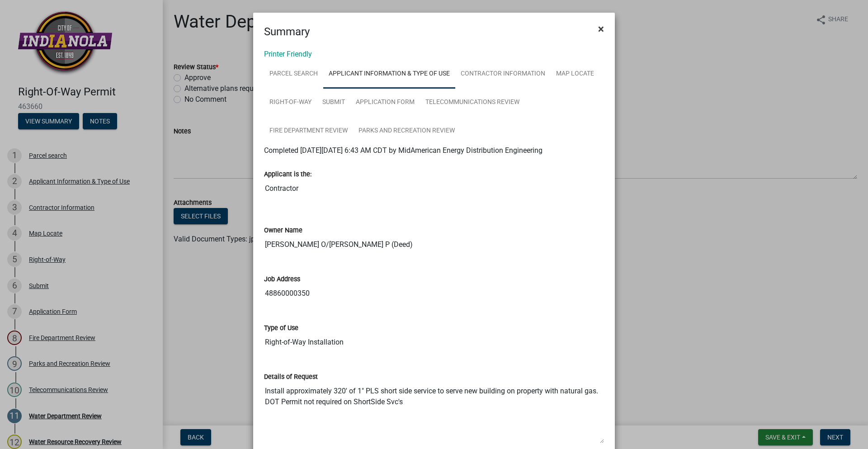 The width and height of the screenshot is (868, 449). What do you see at coordinates (294, 74) in the screenshot?
I see `a: Parcel search` at bounding box center [294, 74].